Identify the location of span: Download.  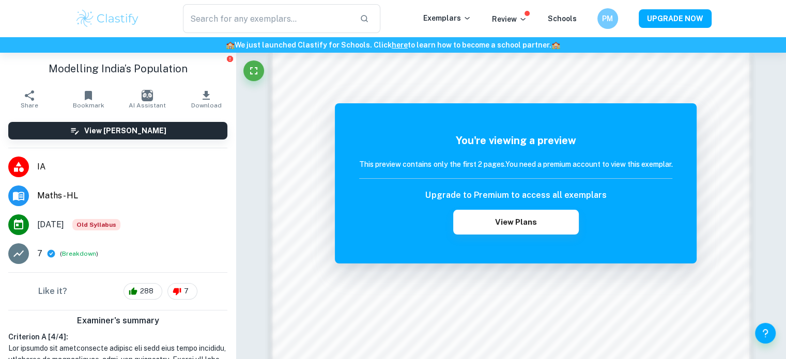
(206, 105).